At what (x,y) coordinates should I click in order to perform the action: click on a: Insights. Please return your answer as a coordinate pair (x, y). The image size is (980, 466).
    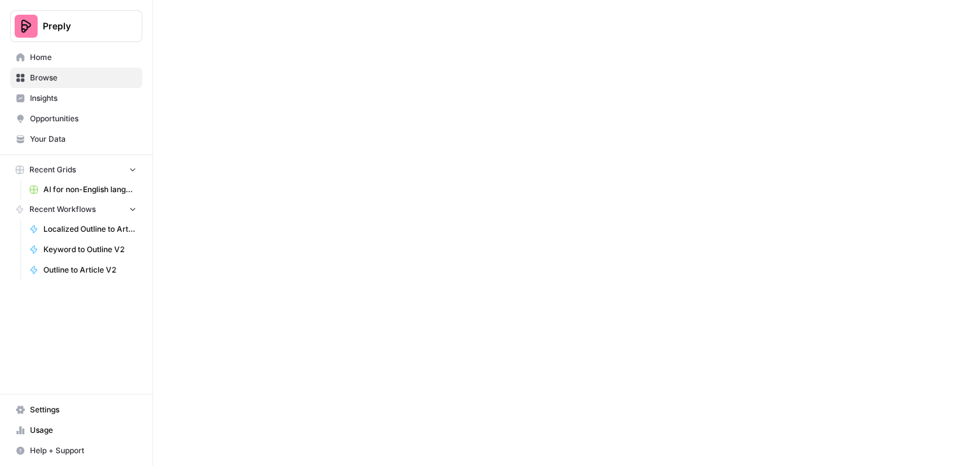
    Looking at the image, I should click on (76, 99).